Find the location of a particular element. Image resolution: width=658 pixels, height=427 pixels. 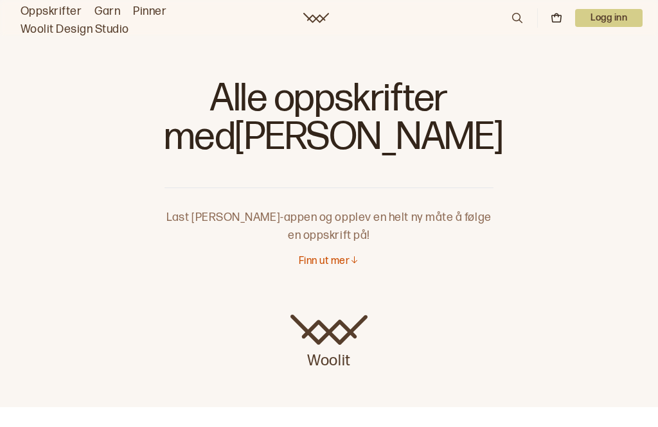

img: Woolit is located at coordinates (329, 330).